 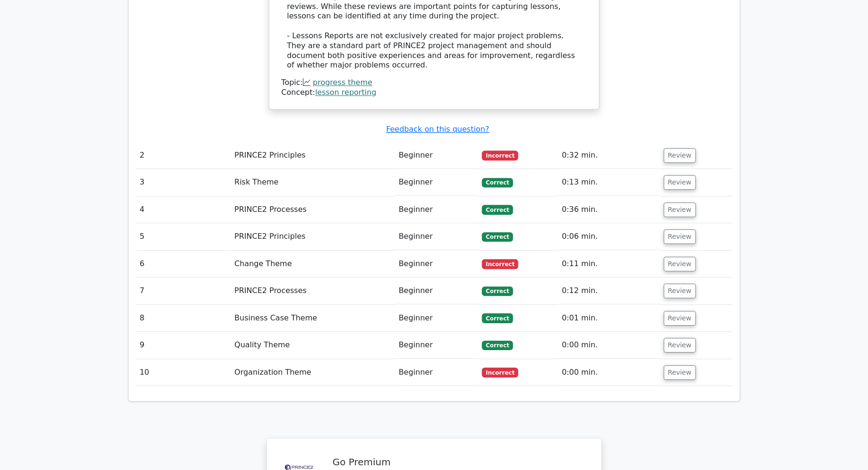 What do you see at coordinates (183, 291) in the screenshot?
I see `td: 7` at bounding box center [183, 291].